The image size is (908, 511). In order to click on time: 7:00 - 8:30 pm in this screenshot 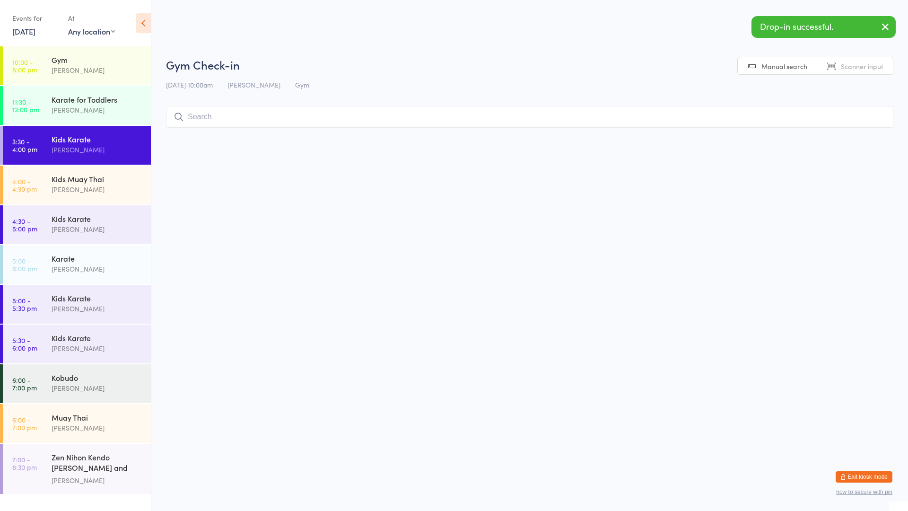, I will do `click(25, 463)`.